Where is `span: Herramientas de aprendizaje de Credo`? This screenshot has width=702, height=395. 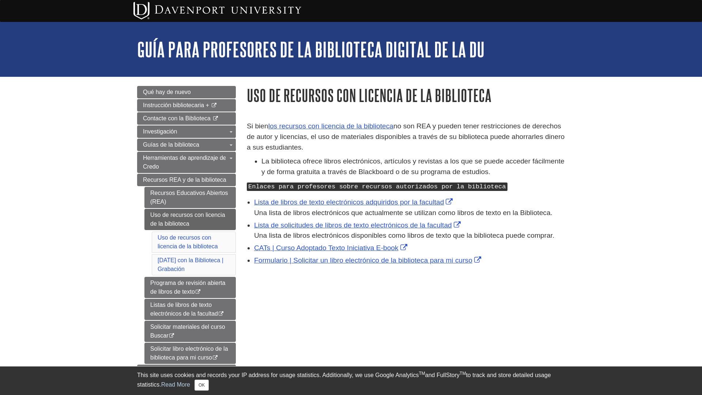 span: Herramientas de aprendizaje de Credo is located at coordinates (185, 162).